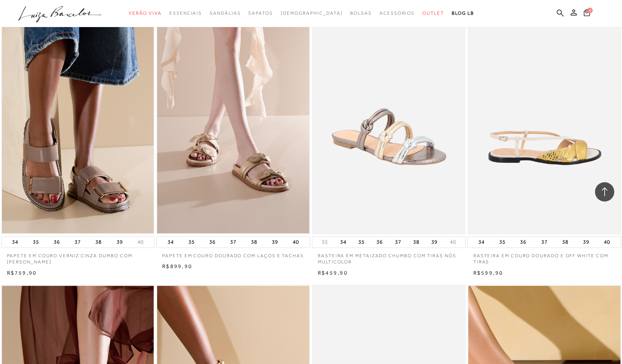  I want to click on span: Acessórios, so click(397, 13).